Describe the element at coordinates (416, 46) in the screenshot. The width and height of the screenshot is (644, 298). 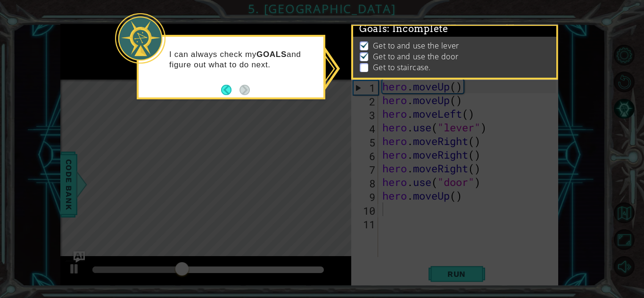
I see `p: Get to and use the lever` at that location.